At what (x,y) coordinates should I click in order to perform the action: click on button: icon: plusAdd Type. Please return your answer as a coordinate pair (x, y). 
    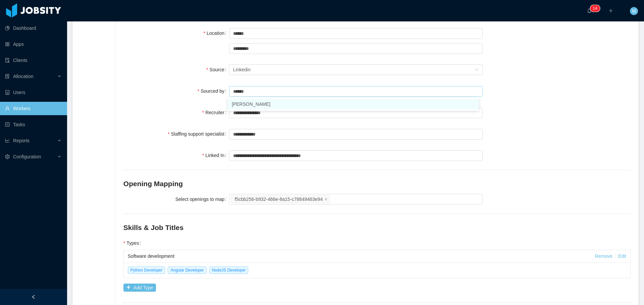
    Looking at the image, I should click on (139, 288).